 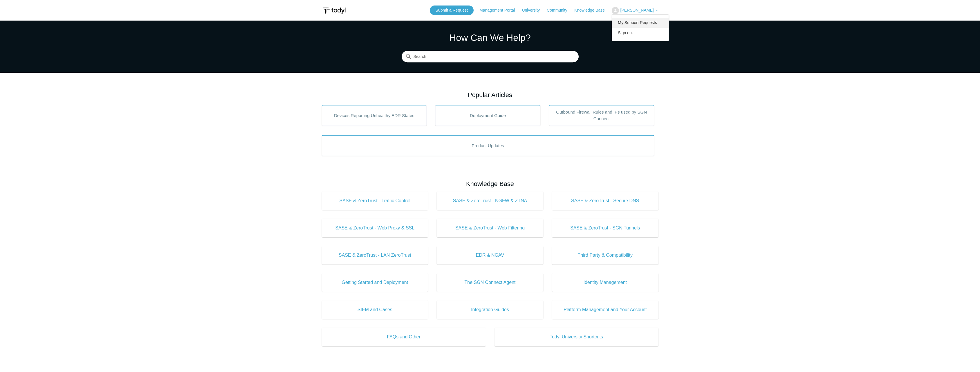 What do you see at coordinates (375, 256) in the screenshot?
I see `span: SASE & ZeroTrust - LAN ZeroTrust` at bounding box center [375, 256].